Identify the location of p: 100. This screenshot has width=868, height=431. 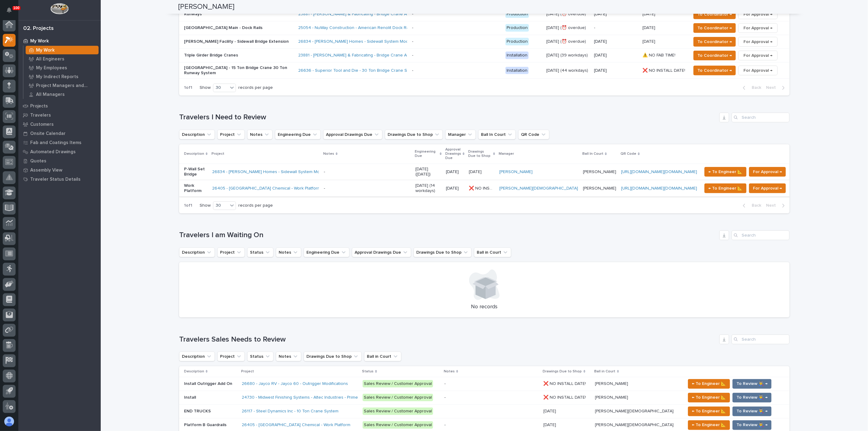
(17, 8).